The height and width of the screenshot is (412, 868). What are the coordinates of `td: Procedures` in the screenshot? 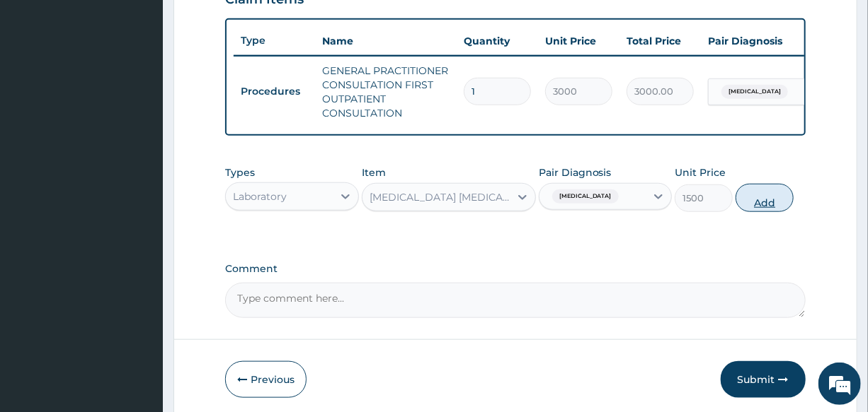 It's located at (274, 91).